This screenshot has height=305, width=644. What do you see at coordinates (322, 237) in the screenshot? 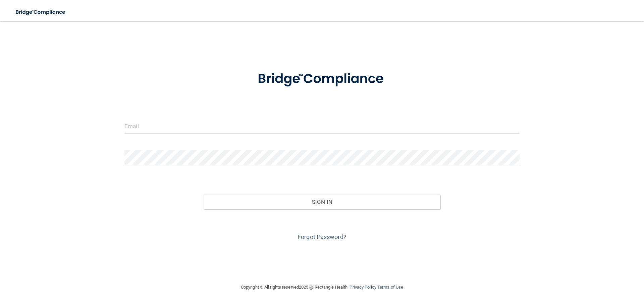
I see `a: Forgot Password?` at bounding box center [322, 237].